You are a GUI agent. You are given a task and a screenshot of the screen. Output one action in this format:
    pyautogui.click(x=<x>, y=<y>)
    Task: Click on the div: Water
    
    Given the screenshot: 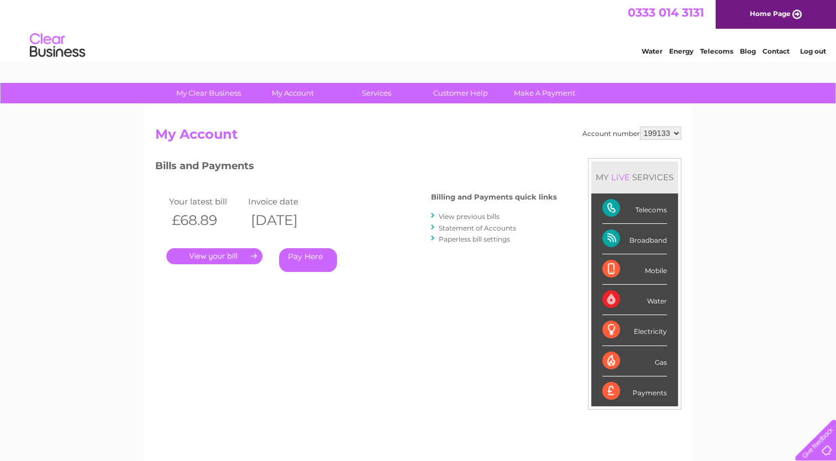 What is the action you would take?
    pyautogui.click(x=634, y=300)
    